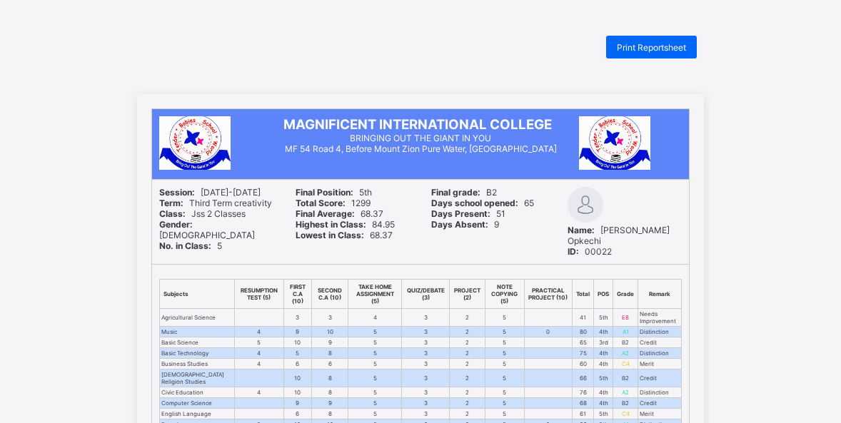  Describe the element at coordinates (330, 235) in the screenshot. I see `b: Lowest in Class:` at that location.